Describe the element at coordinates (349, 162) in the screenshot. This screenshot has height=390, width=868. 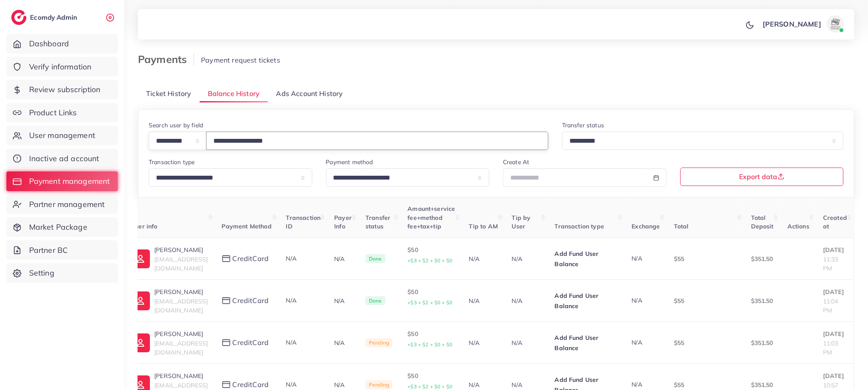
I see `label: Payment method` at that location.